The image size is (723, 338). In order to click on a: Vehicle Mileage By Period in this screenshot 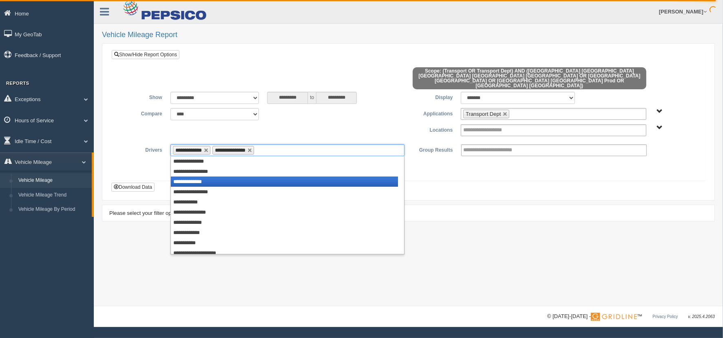, I will do `click(53, 210)`.